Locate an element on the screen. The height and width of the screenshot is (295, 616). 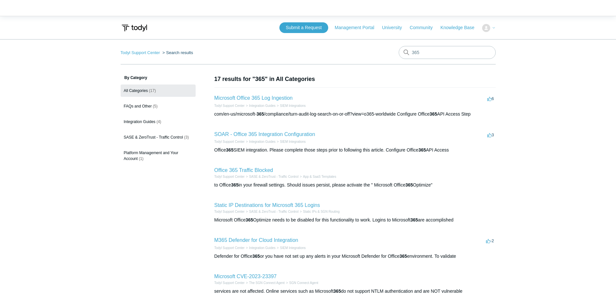
a: Community is located at coordinates (424, 28).